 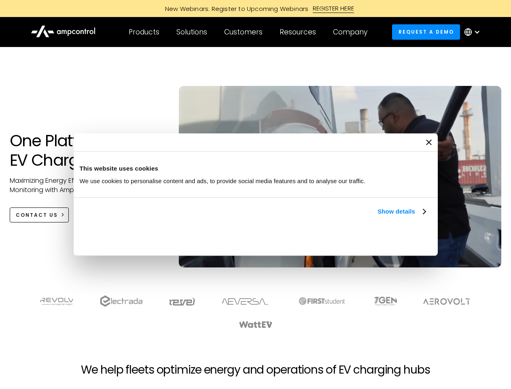 I want to click on button: Close banner, so click(x=429, y=142).